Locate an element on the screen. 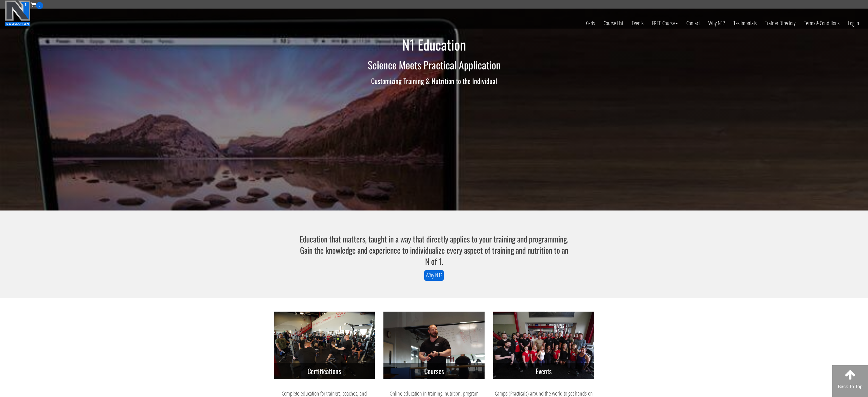 Image resolution: width=868 pixels, height=397 pixels. a: Certs is located at coordinates (590, 23).